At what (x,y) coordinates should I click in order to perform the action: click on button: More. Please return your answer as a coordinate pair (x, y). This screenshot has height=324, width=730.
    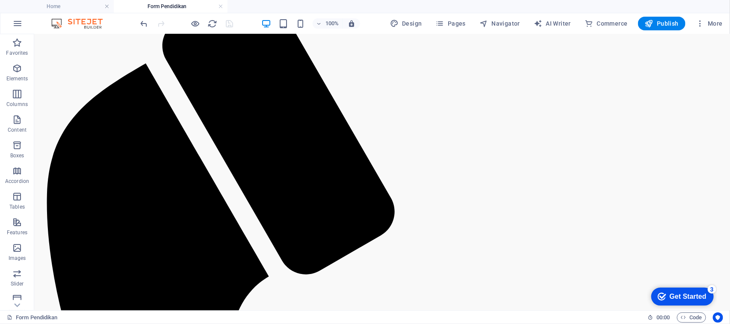
    Looking at the image, I should click on (709, 24).